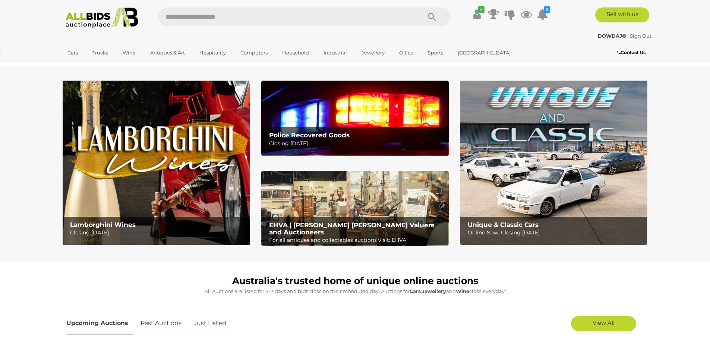  I want to click on img: Allbids.com.au, so click(102, 18).